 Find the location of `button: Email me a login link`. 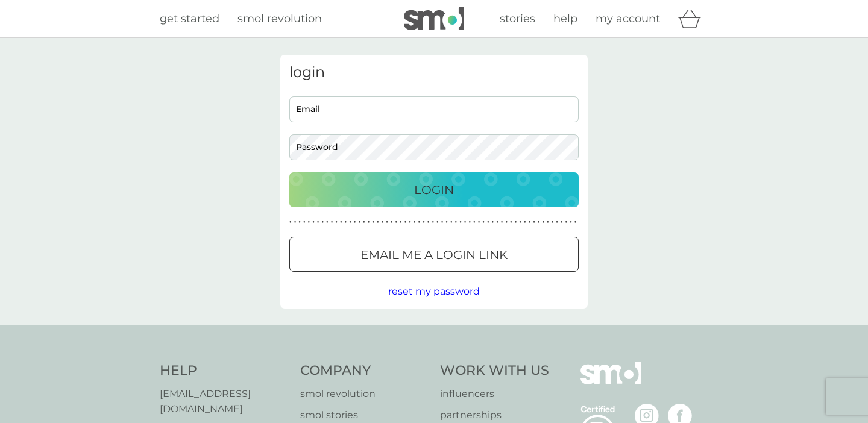

button: Email me a login link is located at coordinates (434, 254).